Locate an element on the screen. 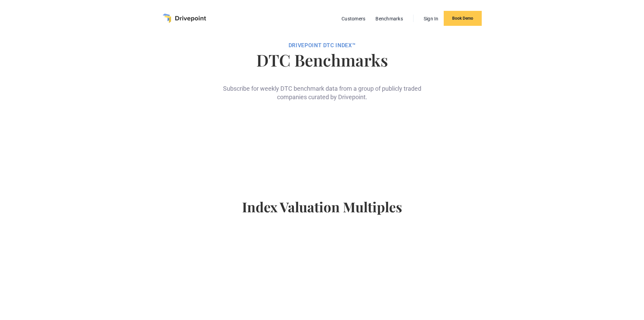 The width and height of the screenshot is (644, 320). h1: DTC Benchmarks is located at coordinates (322, 60).